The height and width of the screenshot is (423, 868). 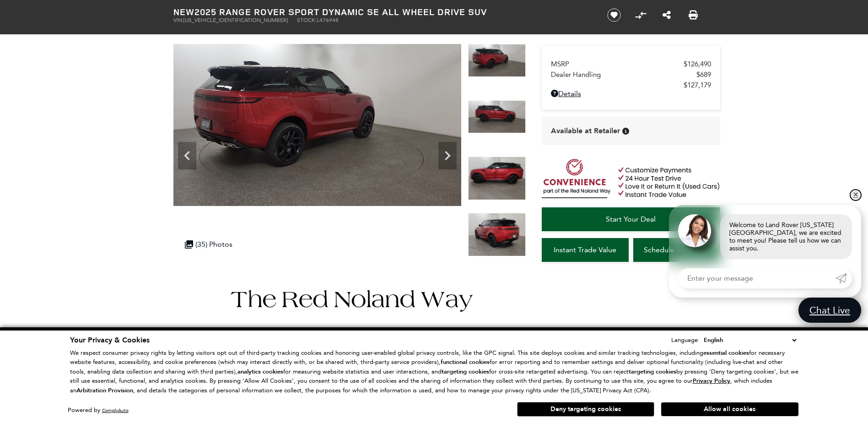 I want to click on span: $689, so click(x=704, y=75).